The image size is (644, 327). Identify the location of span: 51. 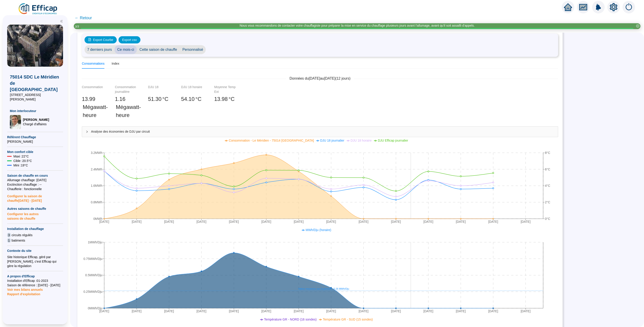
(151, 99).